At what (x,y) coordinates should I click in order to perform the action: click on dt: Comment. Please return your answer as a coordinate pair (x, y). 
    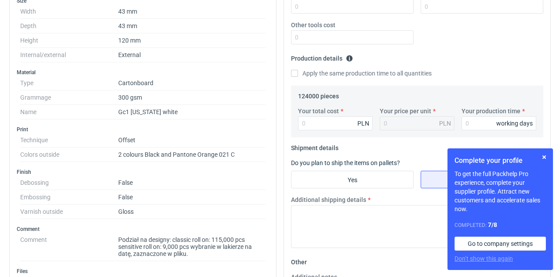
    Looking at the image, I should click on (69, 247).